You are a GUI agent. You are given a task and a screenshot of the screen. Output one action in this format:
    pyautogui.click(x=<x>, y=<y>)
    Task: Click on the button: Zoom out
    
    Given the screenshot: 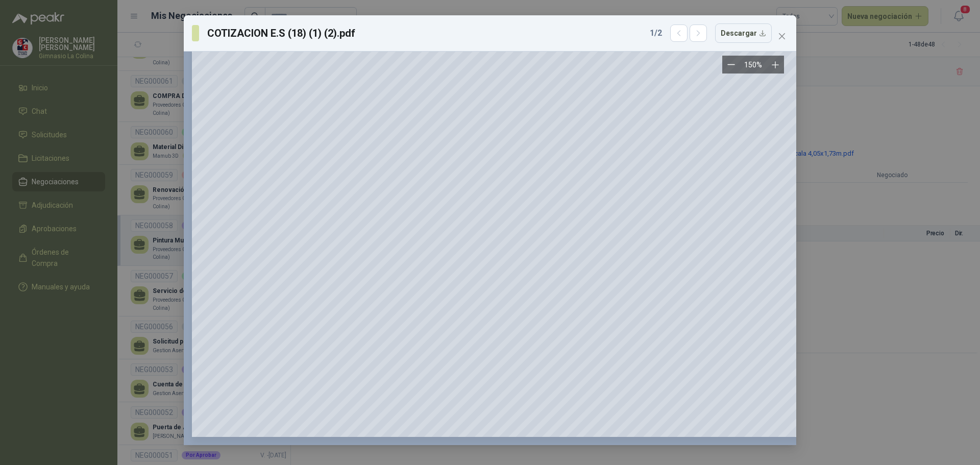 What is the action you would take?
    pyautogui.click(x=731, y=64)
    